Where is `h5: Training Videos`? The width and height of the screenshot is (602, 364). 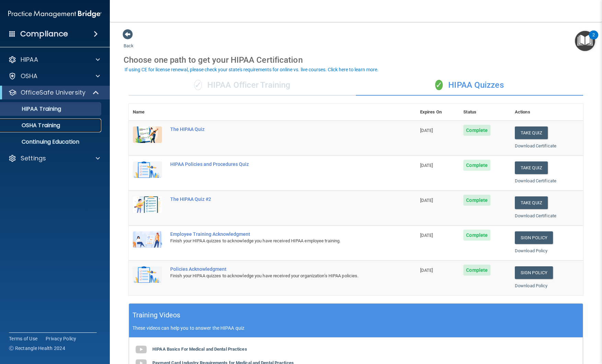 h5: Training Videos is located at coordinates (157, 315).